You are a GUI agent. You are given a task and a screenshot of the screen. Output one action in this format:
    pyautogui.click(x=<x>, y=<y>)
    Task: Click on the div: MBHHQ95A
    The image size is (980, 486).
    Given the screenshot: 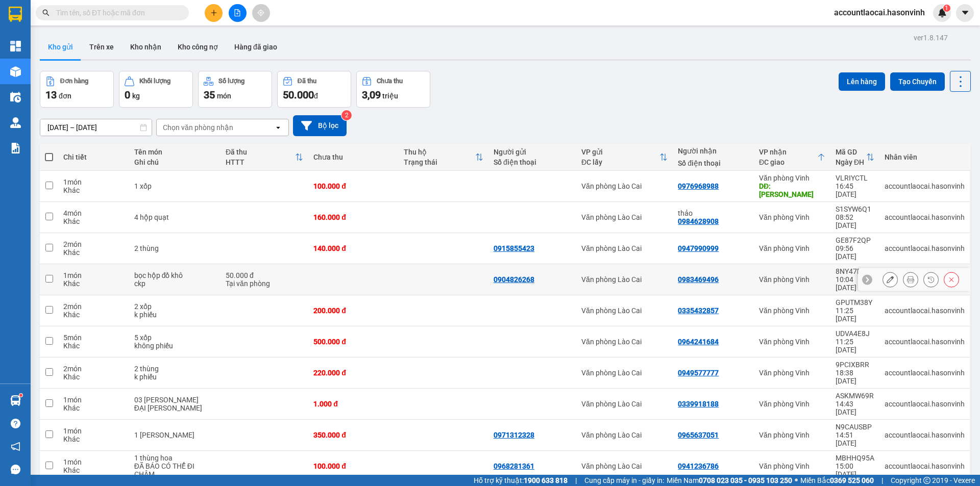 What is the action you would take?
    pyautogui.click(x=855, y=458)
    